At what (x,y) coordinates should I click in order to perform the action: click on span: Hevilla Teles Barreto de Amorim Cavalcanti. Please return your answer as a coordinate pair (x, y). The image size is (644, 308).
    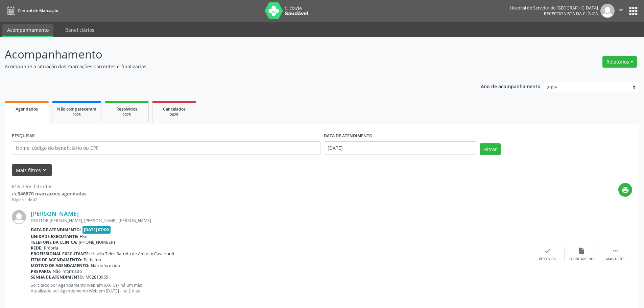
    Looking at the image, I should click on (132, 254).